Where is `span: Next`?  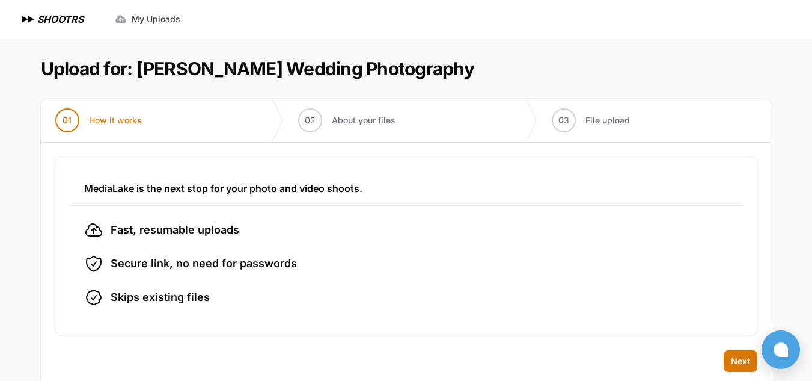
span: Next is located at coordinates (741, 361).